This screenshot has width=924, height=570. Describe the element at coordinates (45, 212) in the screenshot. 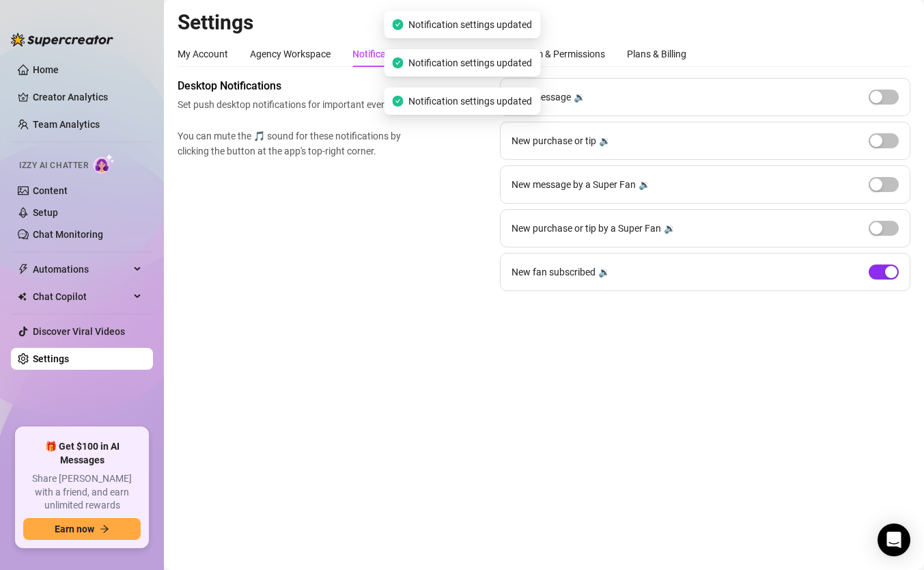

I see `a: Setup` at that location.